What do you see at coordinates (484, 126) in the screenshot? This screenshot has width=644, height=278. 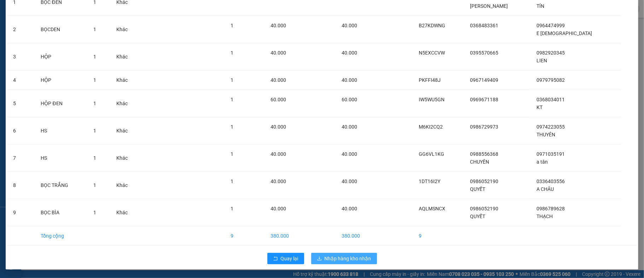 I see `span: 0986729973` at bounding box center [484, 126].